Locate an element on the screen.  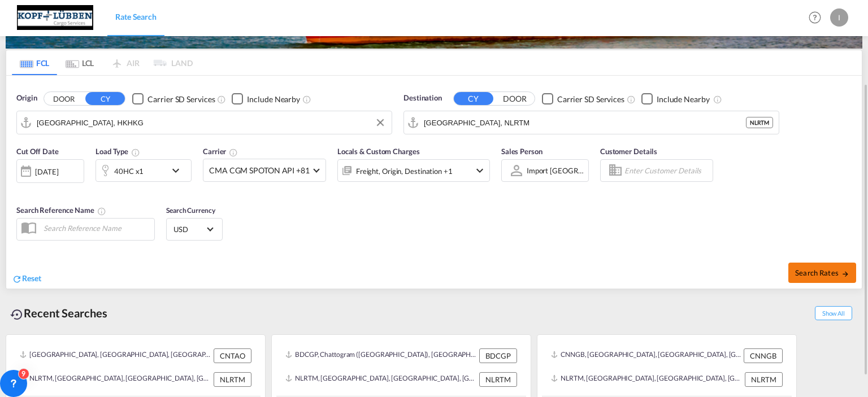
md-icon: icon-information-outline is located at coordinates (136, 153).